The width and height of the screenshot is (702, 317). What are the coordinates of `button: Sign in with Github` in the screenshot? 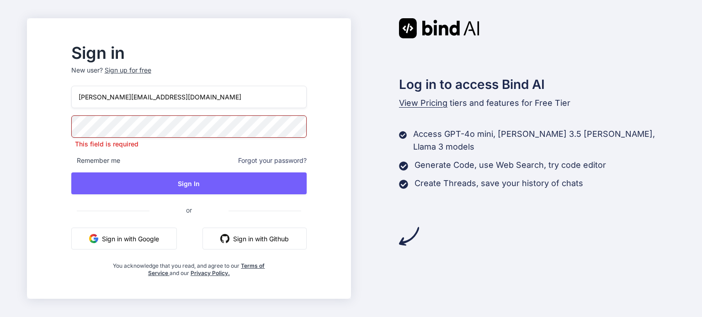 It's located at (254, 239).